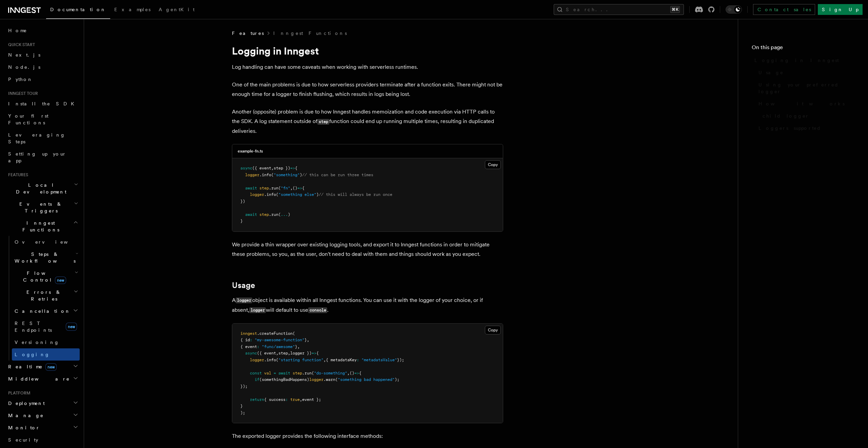 This screenshot has width=868, height=448. Describe the element at coordinates (43, 299) in the screenshot. I see `div: Inngest Functions` at that location.